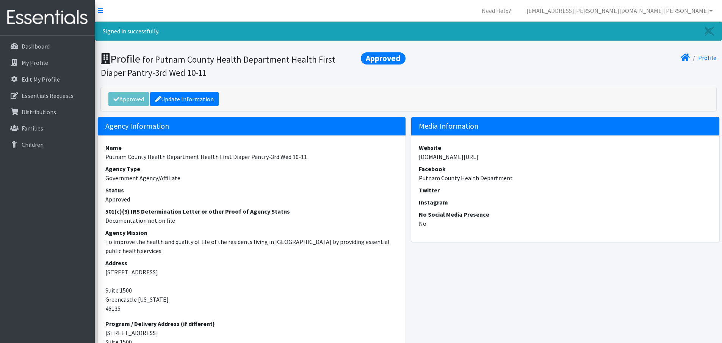 Image resolution: width=722 pixels, height=343 pixels. Describe the element at coordinates (47, 46) in the screenshot. I see `a: Dashboard` at that location.